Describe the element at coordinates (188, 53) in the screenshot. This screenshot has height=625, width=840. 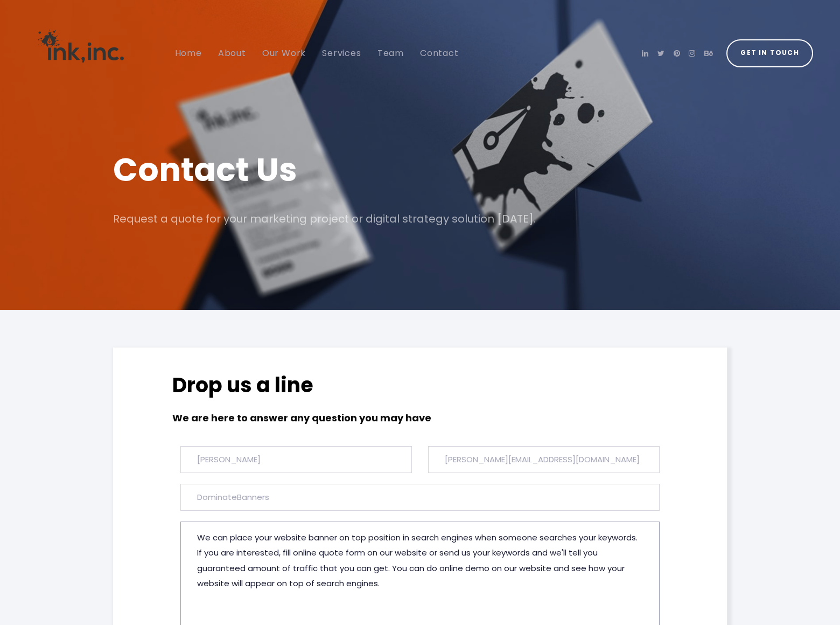
I see `span: Home` at that location.